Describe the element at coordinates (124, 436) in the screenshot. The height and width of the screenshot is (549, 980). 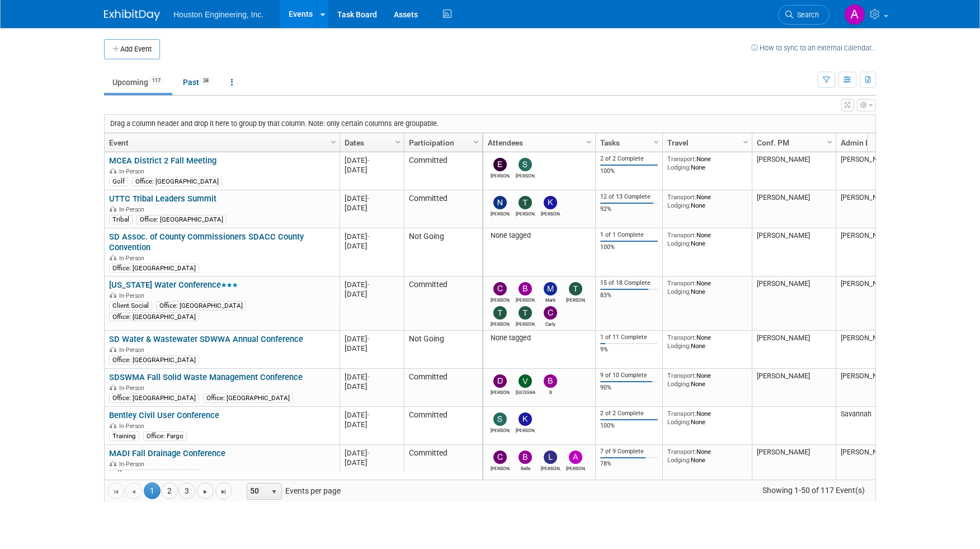
I see `div: Training` at that location.